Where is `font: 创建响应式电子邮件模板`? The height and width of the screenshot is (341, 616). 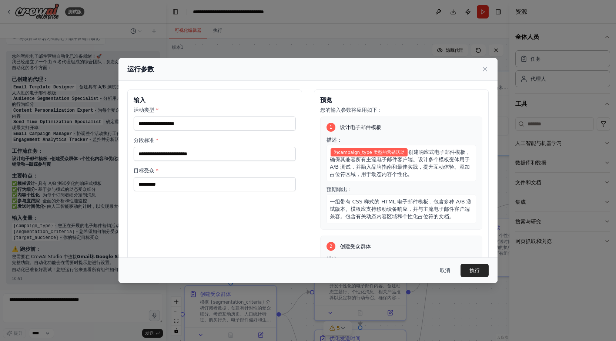
font: 创建响应式电子邮件模板 is located at coordinates (437, 152).